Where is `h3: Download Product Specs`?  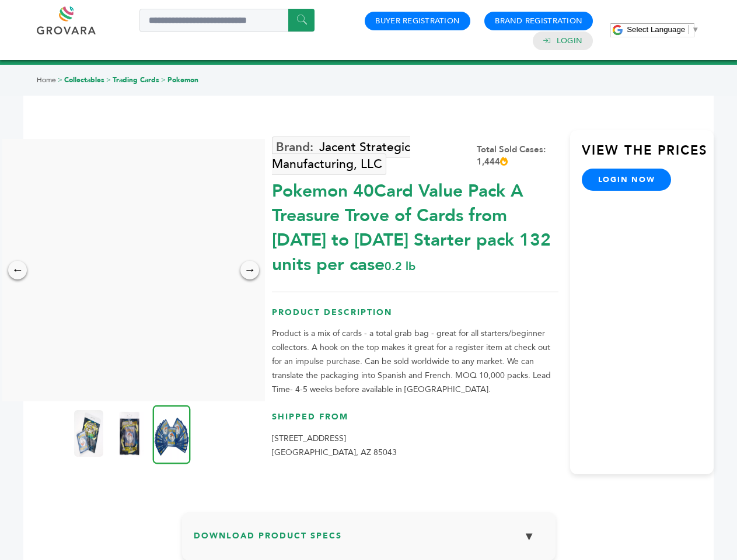 h3: Download Product Specs is located at coordinates (368, 541).